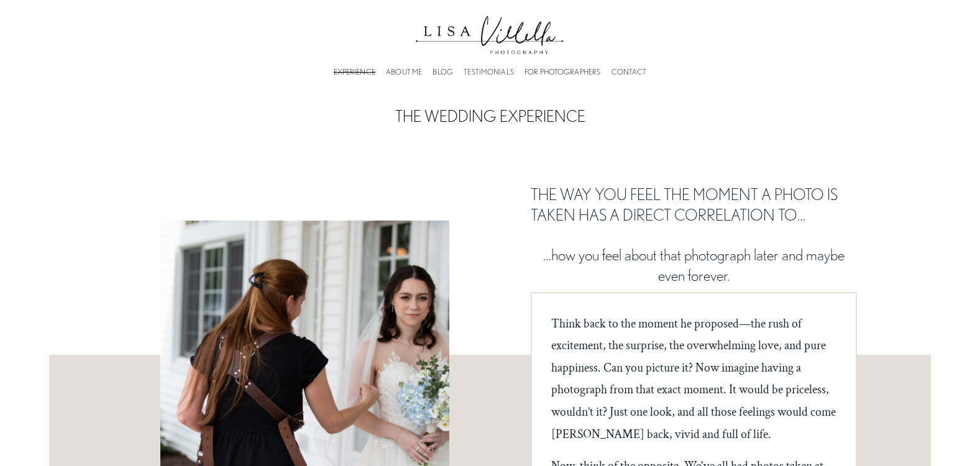  I want to click on span: THE WAY YOU FEEL THE MOMENT A PHOTO IS TAKEN HAS A DIRECT CORRELATION TO…, so click(686, 203).